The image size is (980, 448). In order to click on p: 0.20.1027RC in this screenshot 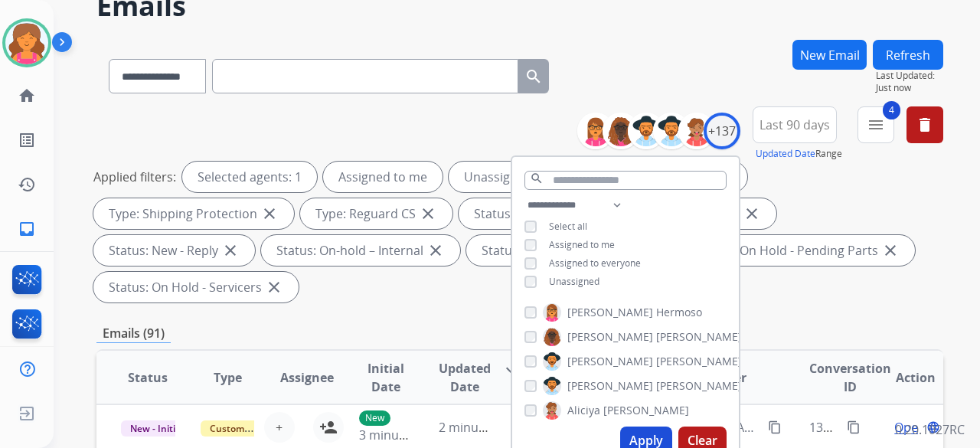, I will do `click(930, 430)`.